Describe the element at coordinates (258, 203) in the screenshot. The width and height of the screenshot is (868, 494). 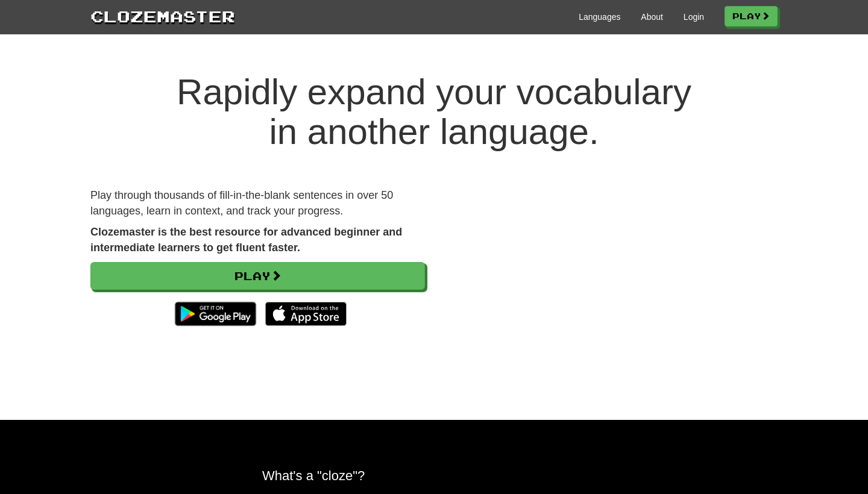
I see `p: Play through thousands of fill-in-the-blank sentences in over 50 languages, learn in context, and...` at that location.